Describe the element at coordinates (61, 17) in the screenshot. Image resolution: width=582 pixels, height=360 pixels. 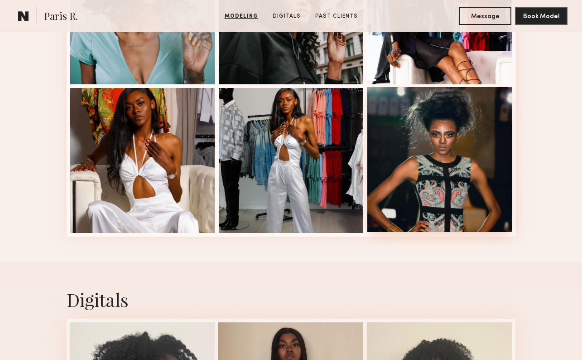
I see `span: Paris R.` at that location.